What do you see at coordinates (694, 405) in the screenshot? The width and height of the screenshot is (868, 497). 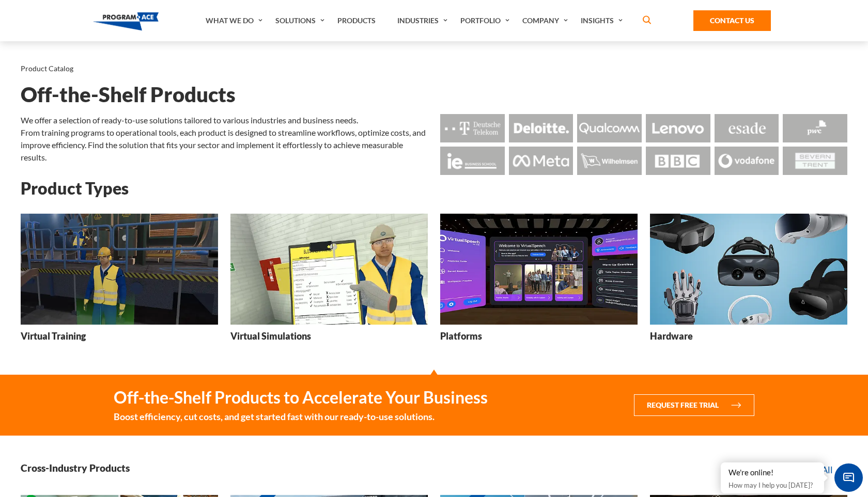 I see `button: Request Free Trial` at bounding box center [694, 405].